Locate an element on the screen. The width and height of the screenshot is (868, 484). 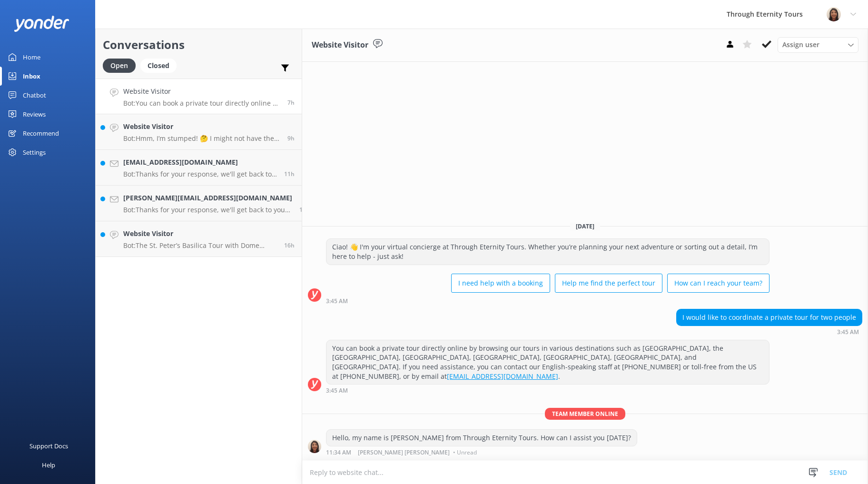
div: Help is located at coordinates (48, 465).